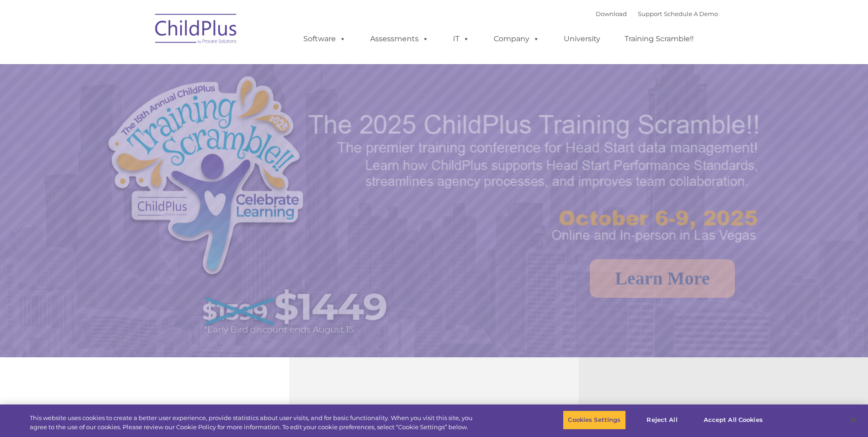  Describe the element at coordinates (853, 420) in the screenshot. I see `button: Close` at that location.